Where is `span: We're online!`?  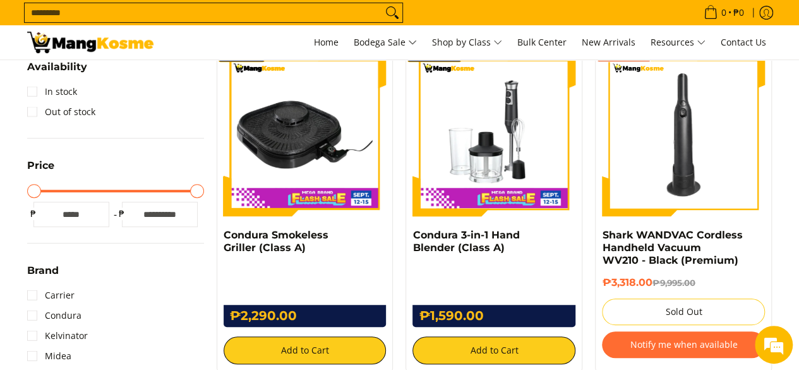
span: We're online! is located at coordinates (124, 171).